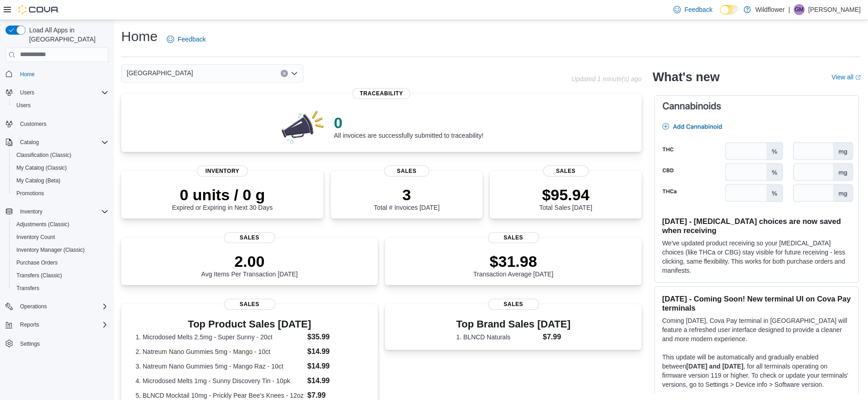  What do you see at coordinates (35, 237) in the screenshot?
I see `a: Inventory Count` at bounding box center [35, 237].